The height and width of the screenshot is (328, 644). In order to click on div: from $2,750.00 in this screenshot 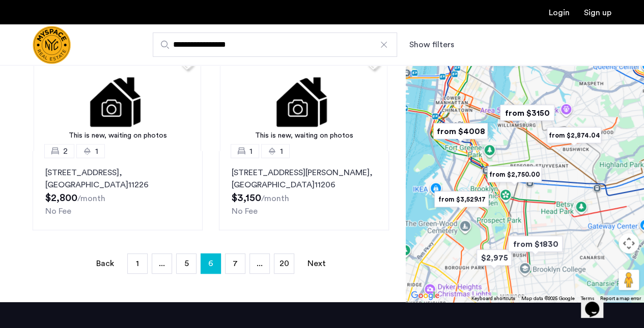, I will do `click(514, 174)`.